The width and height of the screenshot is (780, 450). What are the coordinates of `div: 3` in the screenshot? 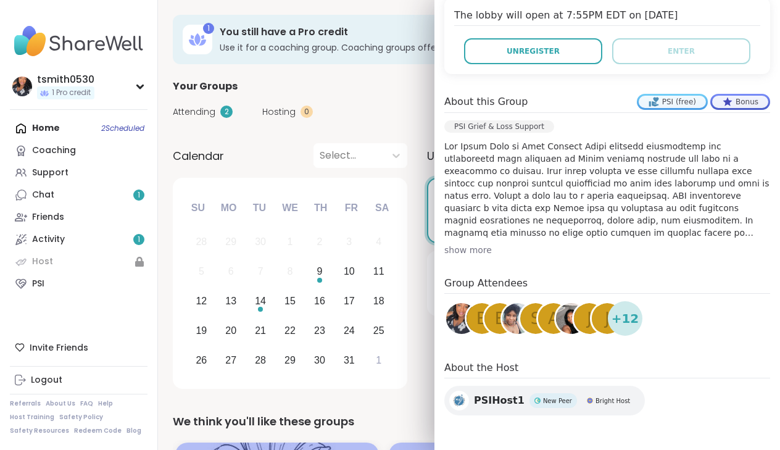 It's located at (349, 241).